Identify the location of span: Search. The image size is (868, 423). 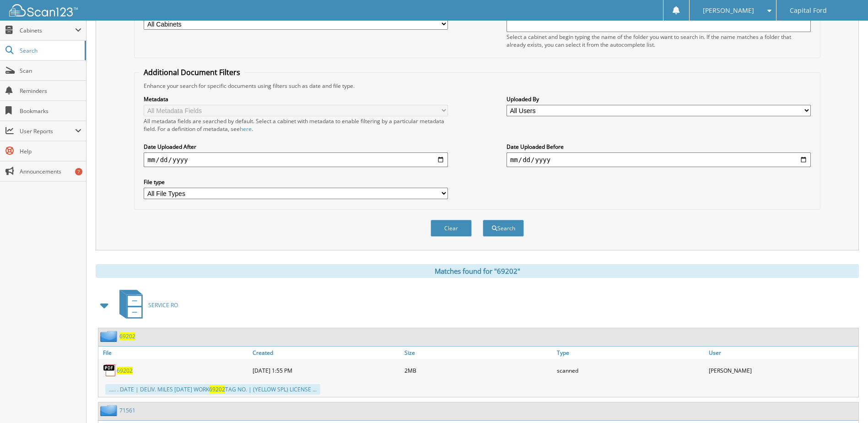
(50, 51).